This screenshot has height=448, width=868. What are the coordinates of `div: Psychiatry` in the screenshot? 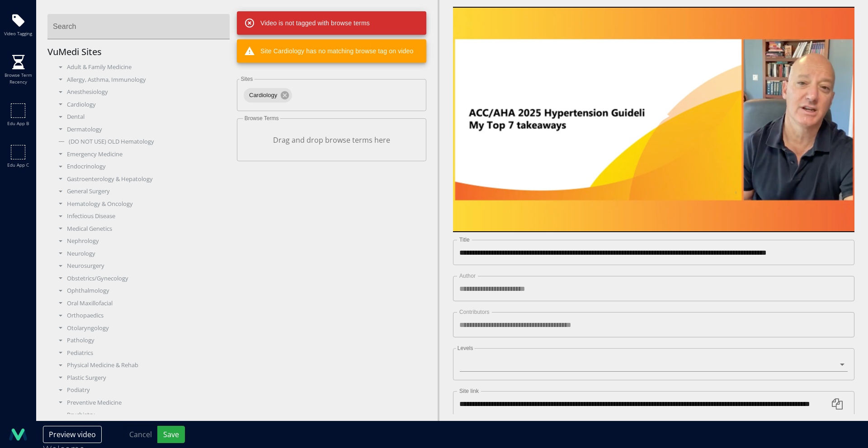 It's located at (142, 415).